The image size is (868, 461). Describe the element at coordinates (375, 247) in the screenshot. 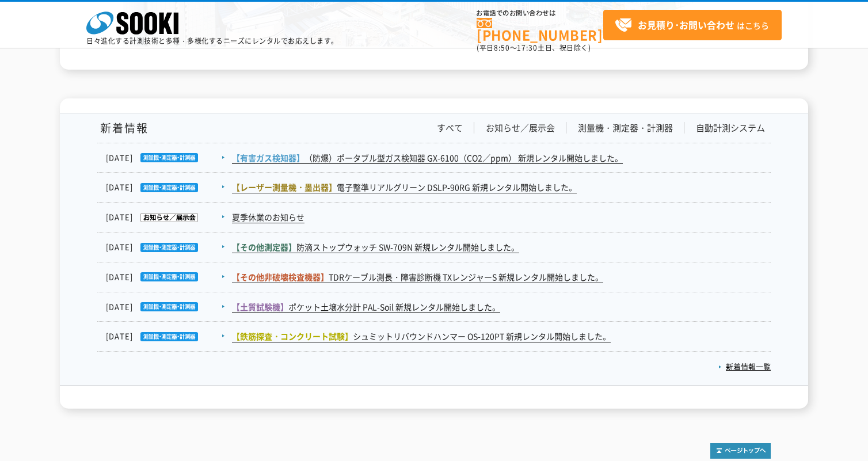

I see `a: 【その他測定器】防滴ストップウォッチ SW-709N 新規レンタル開始しました。` at that location.